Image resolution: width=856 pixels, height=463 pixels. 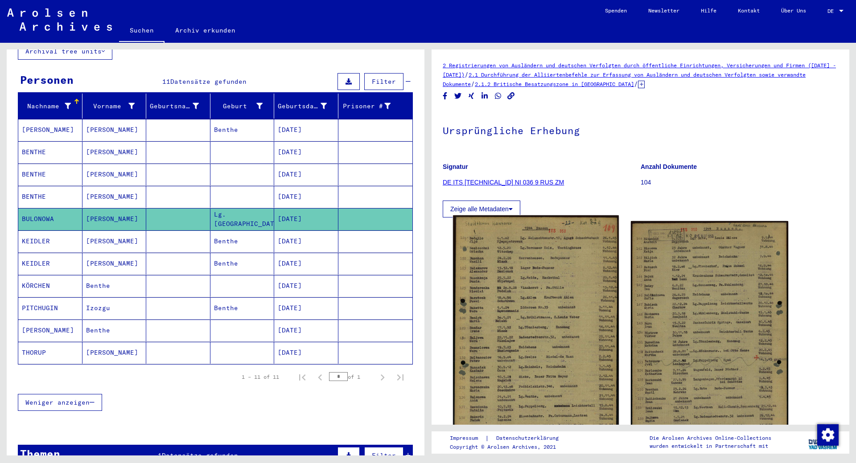 I want to click on mat-cell: THORUP, so click(x=50, y=353).